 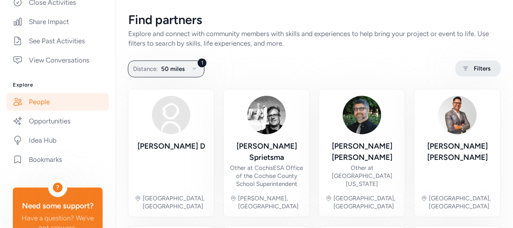 I want to click on h3: Explore, so click(x=58, y=85).